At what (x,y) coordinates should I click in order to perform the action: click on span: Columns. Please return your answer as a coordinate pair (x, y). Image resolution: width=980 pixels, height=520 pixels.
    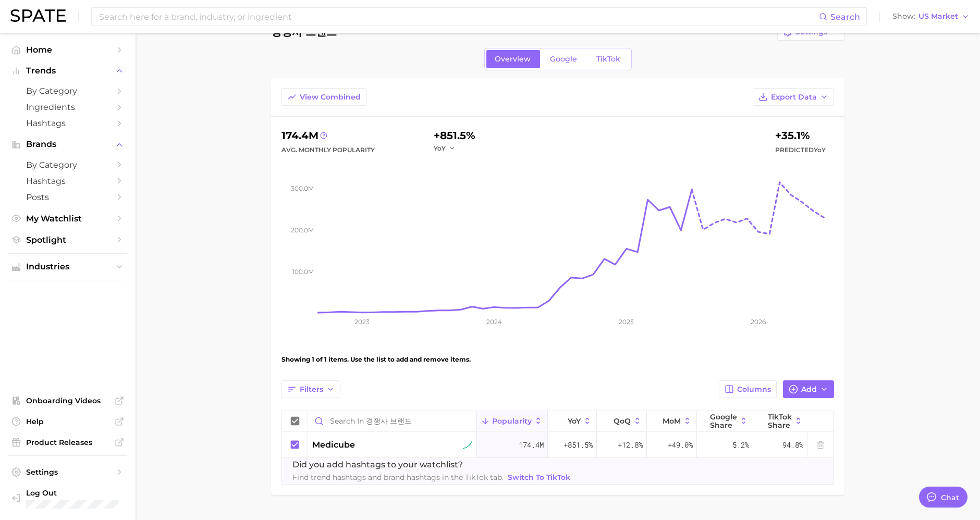
    Looking at the image, I should click on (754, 389).